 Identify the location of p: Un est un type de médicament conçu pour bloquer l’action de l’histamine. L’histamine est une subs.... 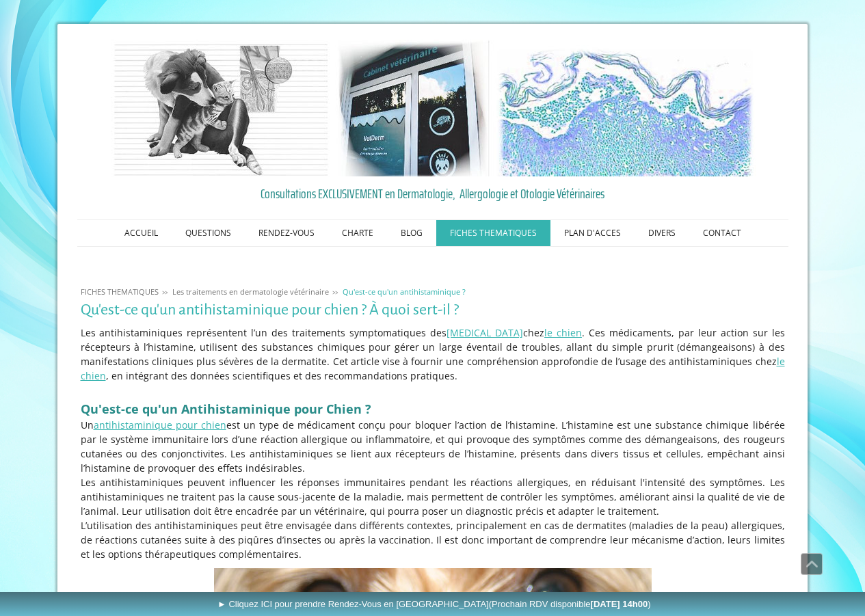
(433, 446).